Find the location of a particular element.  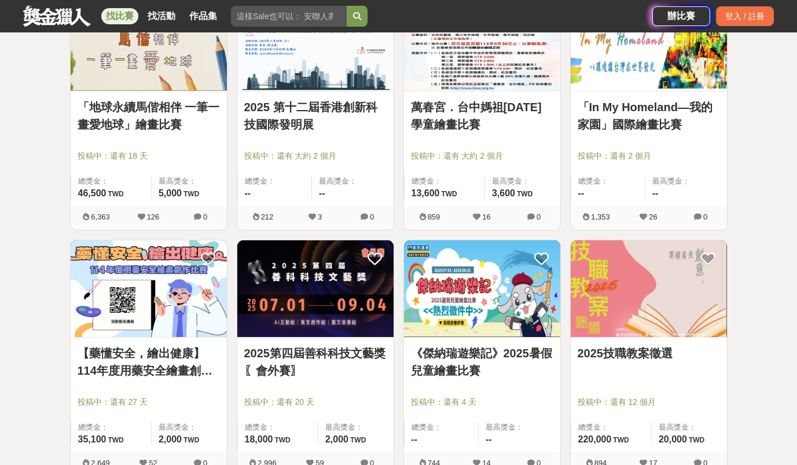

a: 2025第四屆善科科技文藝獎〖會外賽〗 is located at coordinates (315, 362).